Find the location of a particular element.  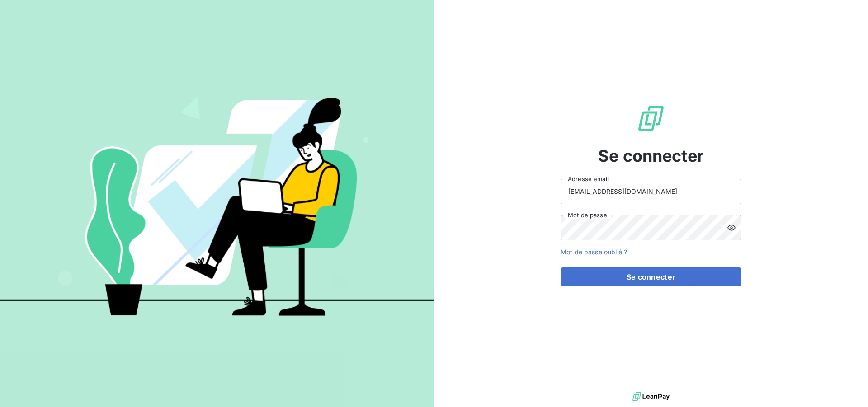

img: Logo LeanPay is located at coordinates (651, 119).